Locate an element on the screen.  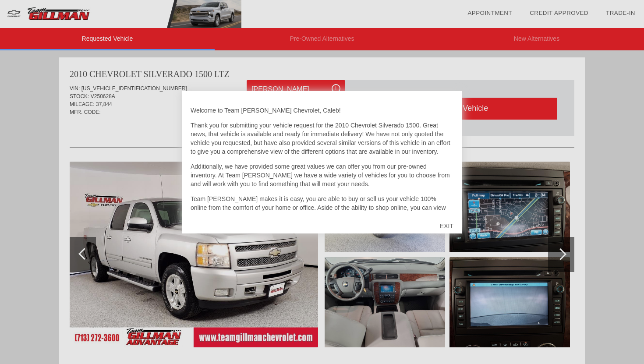
a: Credit Approved is located at coordinates (559, 13).